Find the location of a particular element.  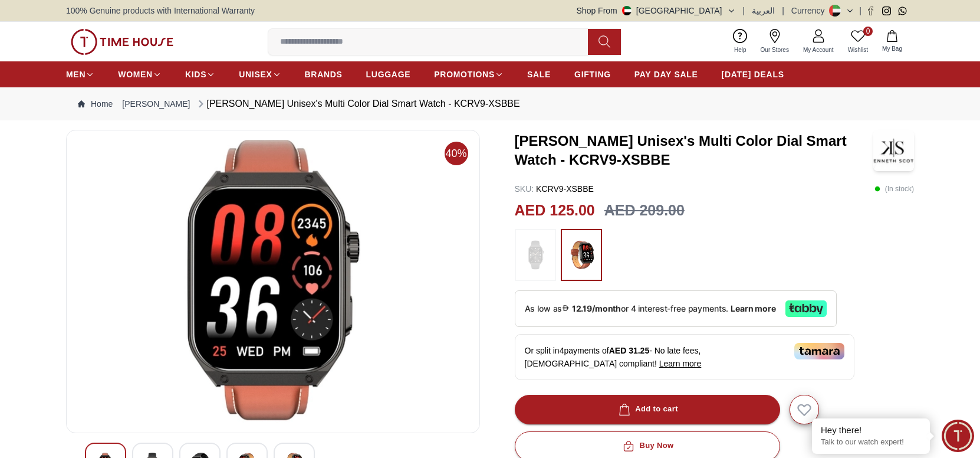

span: WOMEN is located at coordinates (135, 75).